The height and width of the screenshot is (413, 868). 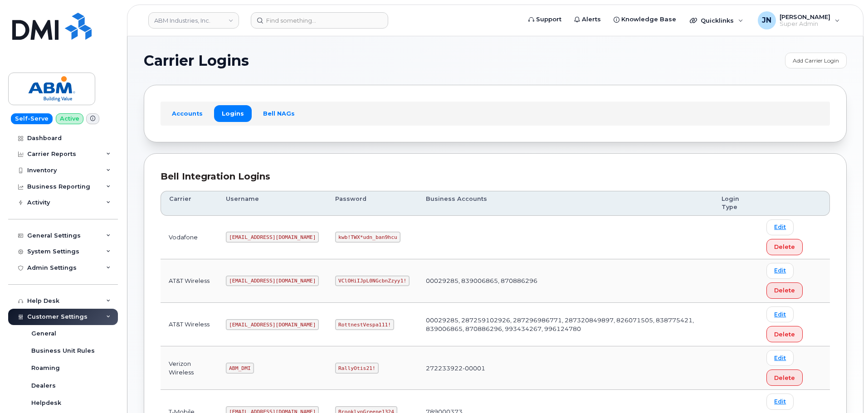 What do you see at coordinates (566, 324) in the screenshot?
I see `td: 00029285, 287259102926, 287296986771, 287320849897, 826071505, 838775421, 839006865, 870886296, 9...` at bounding box center [566, 324].